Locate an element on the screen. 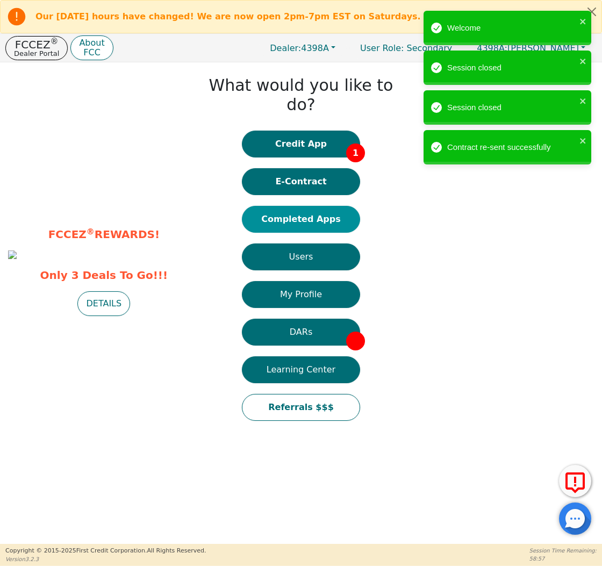  button: Dealer:4398A is located at coordinates (303, 48).